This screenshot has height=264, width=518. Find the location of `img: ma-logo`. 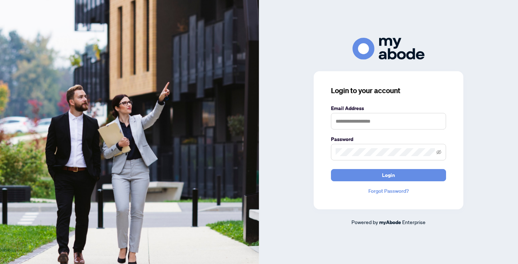

img: ma-logo is located at coordinates (389, 49).